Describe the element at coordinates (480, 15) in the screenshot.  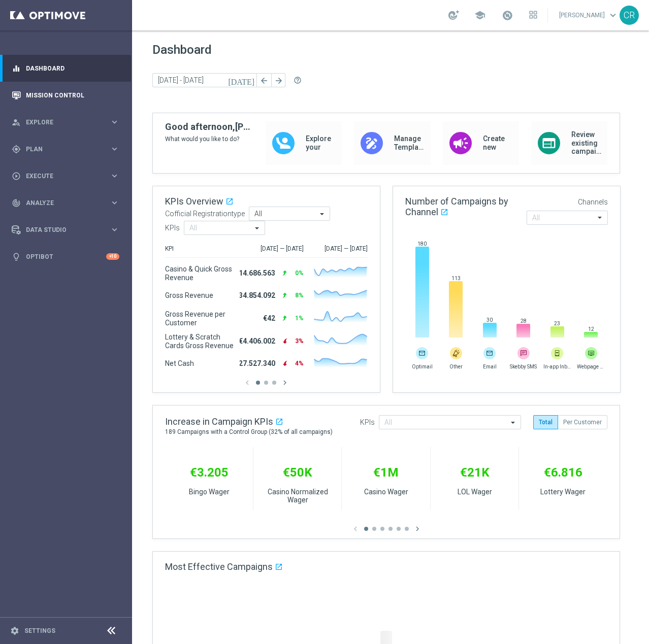
I see `span: school` at that location.